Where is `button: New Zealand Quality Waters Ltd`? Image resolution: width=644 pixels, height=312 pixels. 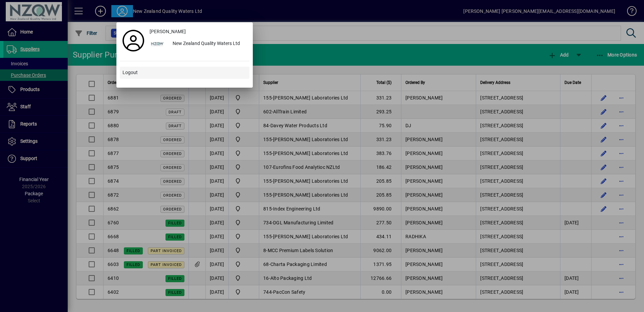
button: New Zealand Quality Waters Ltd is located at coordinates (198, 44).